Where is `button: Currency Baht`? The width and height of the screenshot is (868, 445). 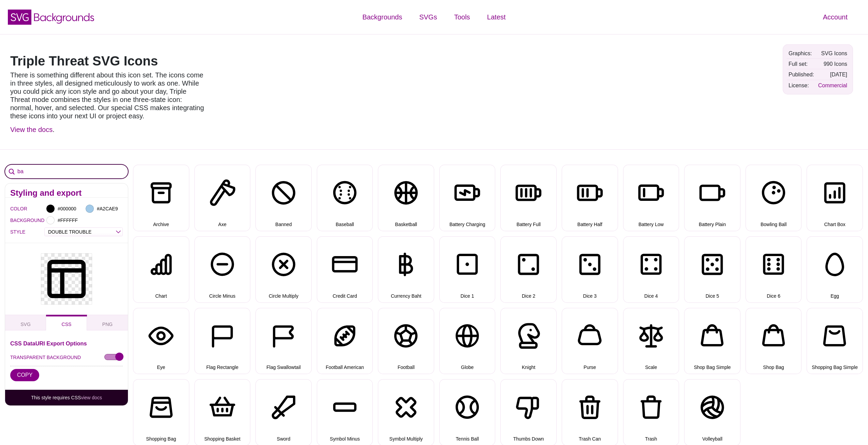
button: Currency Baht is located at coordinates (405, 269).